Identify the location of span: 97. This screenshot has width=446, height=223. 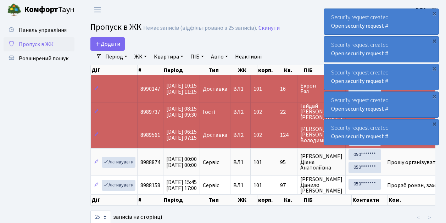
(287, 185).